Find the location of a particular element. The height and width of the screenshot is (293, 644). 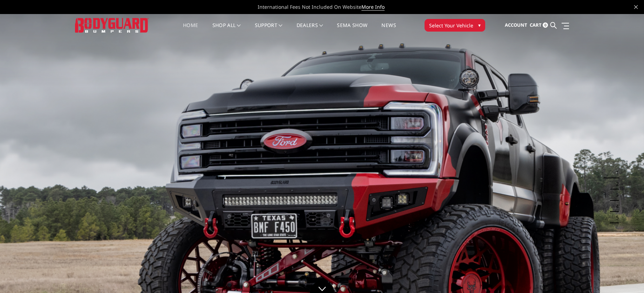

a: SEMA Show is located at coordinates (352, 29).